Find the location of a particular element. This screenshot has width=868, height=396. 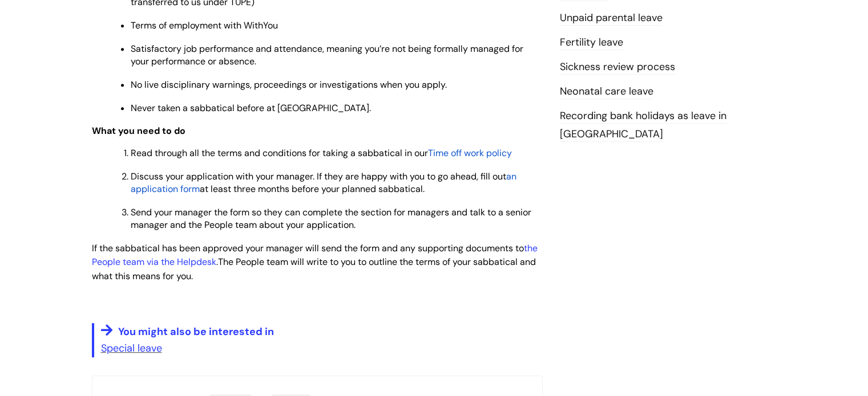

span: Read through all the terms and conditions for taking a sabbatical in our is located at coordinates (279, 153).